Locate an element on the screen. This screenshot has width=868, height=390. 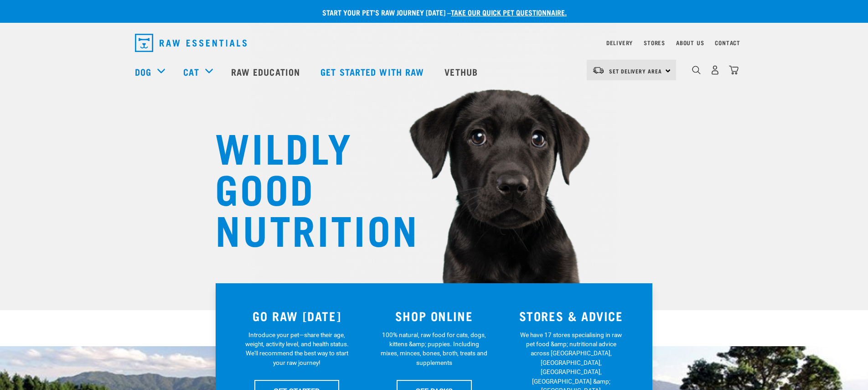
h3: STORES & ADVICE is located at coordinates (571, 316).